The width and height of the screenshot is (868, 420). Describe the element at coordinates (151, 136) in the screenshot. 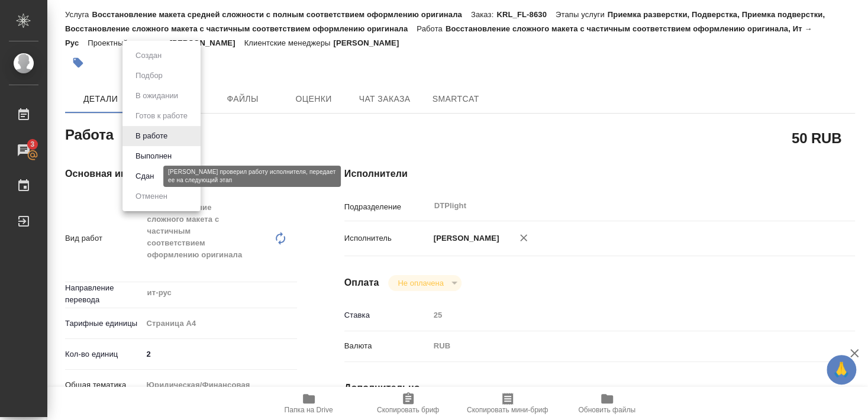

I see `button: В работе` at that location.